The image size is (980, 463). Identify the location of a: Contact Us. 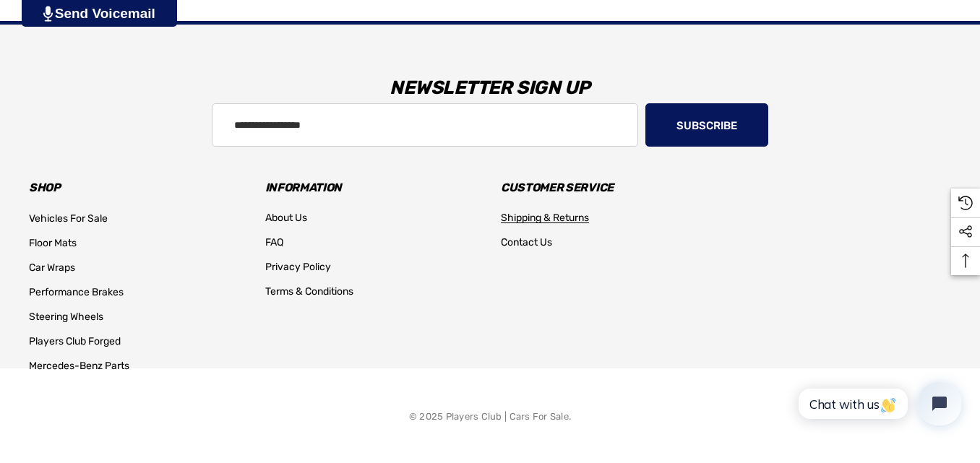
(526, 243).